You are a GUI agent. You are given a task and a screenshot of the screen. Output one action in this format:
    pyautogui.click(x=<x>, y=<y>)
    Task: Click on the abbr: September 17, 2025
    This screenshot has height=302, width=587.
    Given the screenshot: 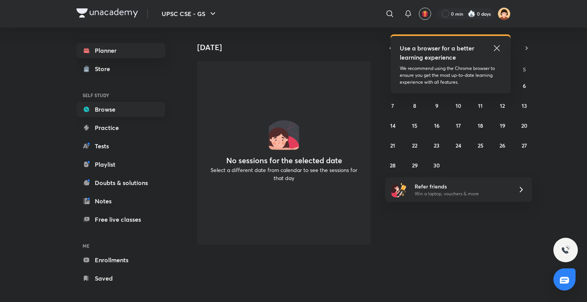 What is the action you would take?
    pyautogui.click(x=459, y=125)
    